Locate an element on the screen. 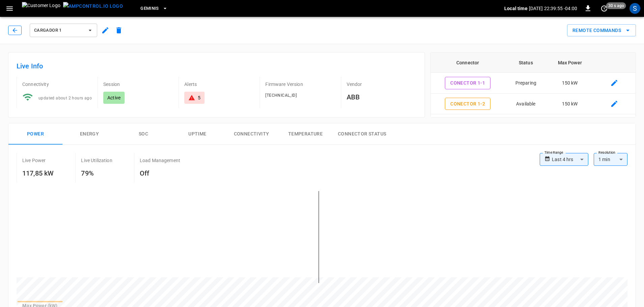 This screenshot has height=307, width=644. h6: ABB is located at coordinates (381, 97).